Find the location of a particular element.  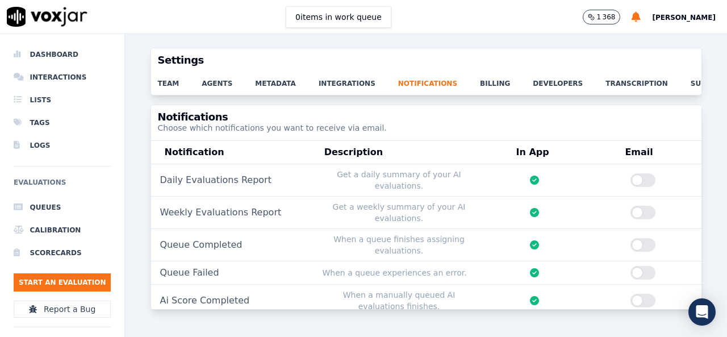

a: Logs is located at coordinates (62, 145).